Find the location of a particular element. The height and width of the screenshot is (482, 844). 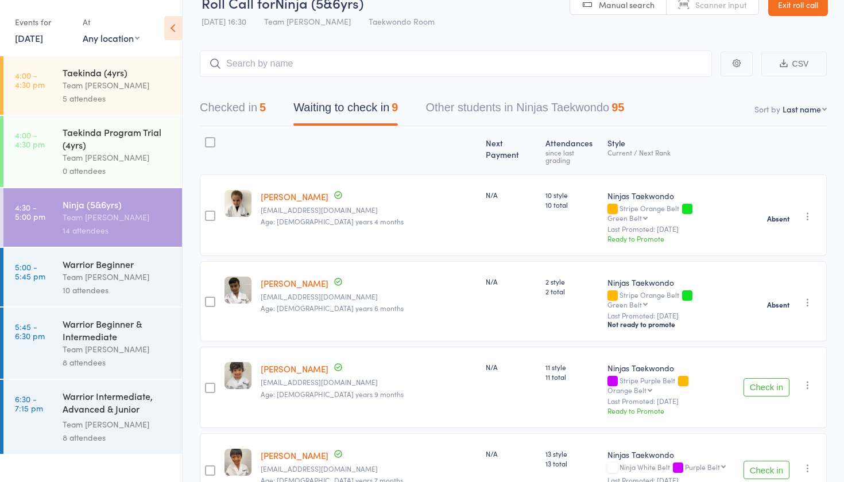

button: Other students in Ninjas Taekwondo95 is located at coordinates (525, 110).